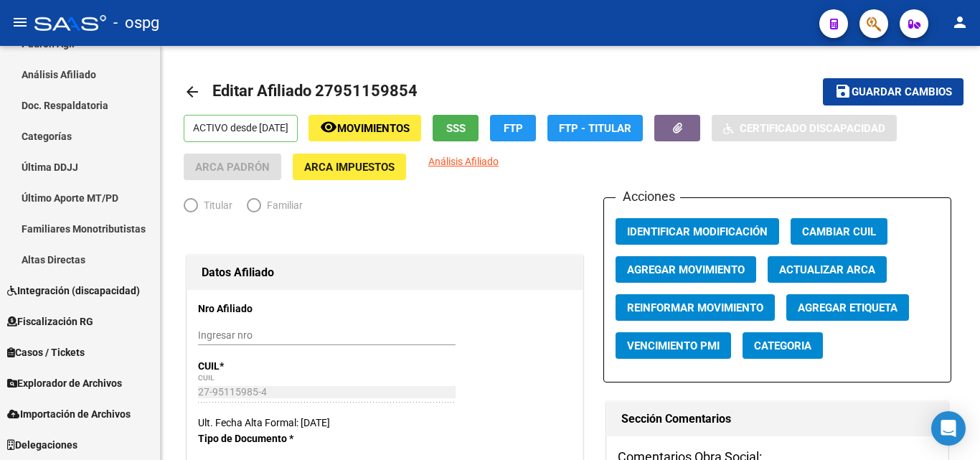 The width and height of the screenshot is (980, 460). I want to click on span: FTP, so click(513, 128).